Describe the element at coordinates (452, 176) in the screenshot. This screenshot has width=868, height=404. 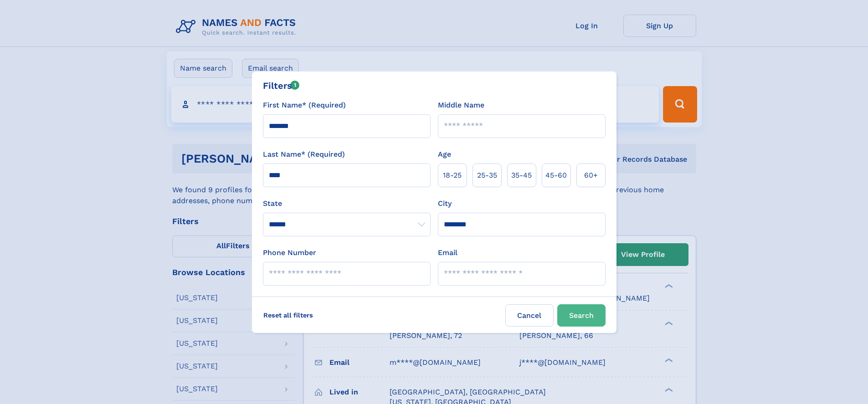
I see `span: 18‑25` at that location.